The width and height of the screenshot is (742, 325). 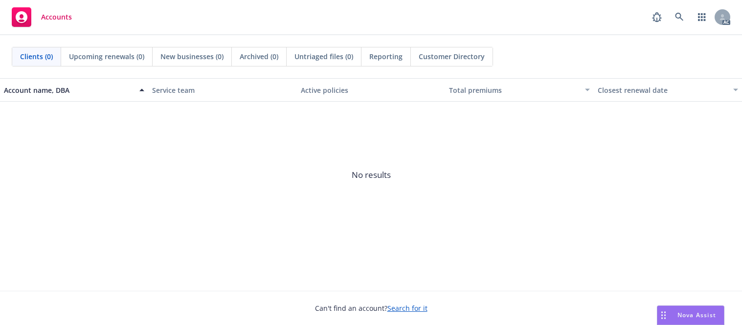 I want to click on a: Switch app, so click(x=702, y=17).